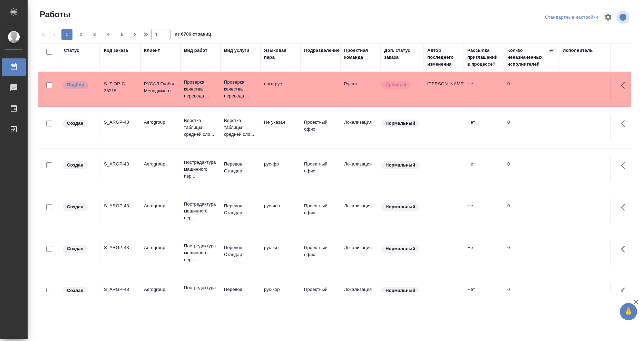  Describe the element at coordinates (281, 211) in the screenshot. I see `td: рус-исп` at that location.